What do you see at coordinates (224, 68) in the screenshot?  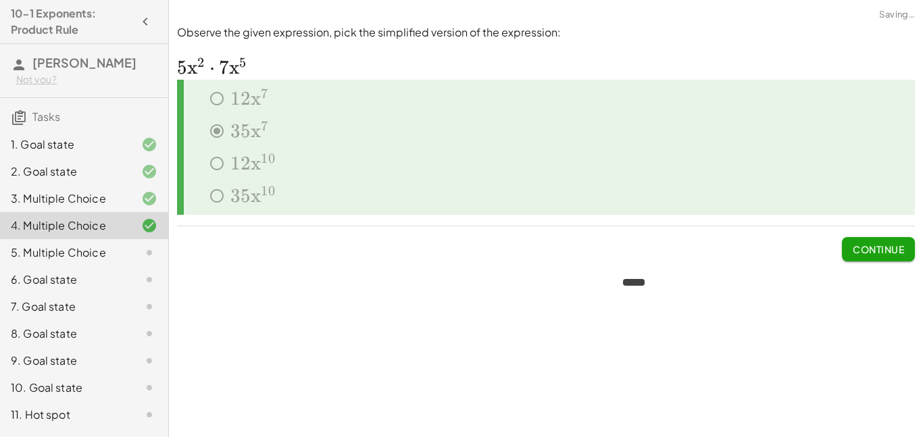 I see `span: 7` at bounding box center [224, 68].